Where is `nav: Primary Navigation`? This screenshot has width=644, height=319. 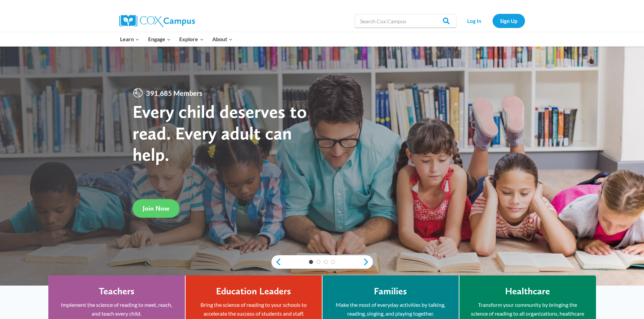 nav: Primary Navigation is located at coordinates (177, 39).